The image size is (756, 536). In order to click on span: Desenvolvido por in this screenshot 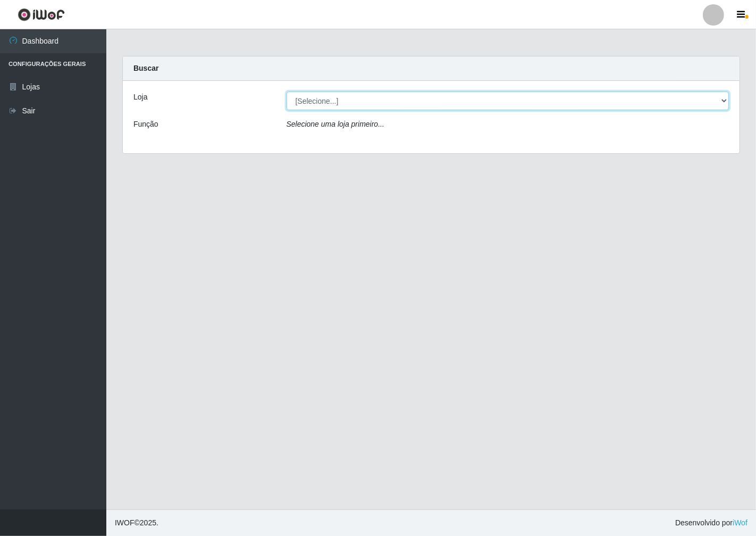, I will do `click(711, 522)`.